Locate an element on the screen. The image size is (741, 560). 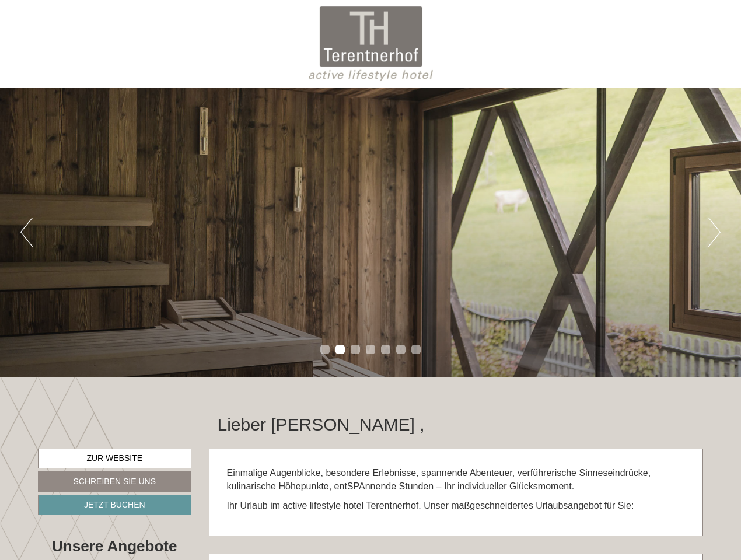
a: Schreiben Sie uns is located at coordinates (114, 481).